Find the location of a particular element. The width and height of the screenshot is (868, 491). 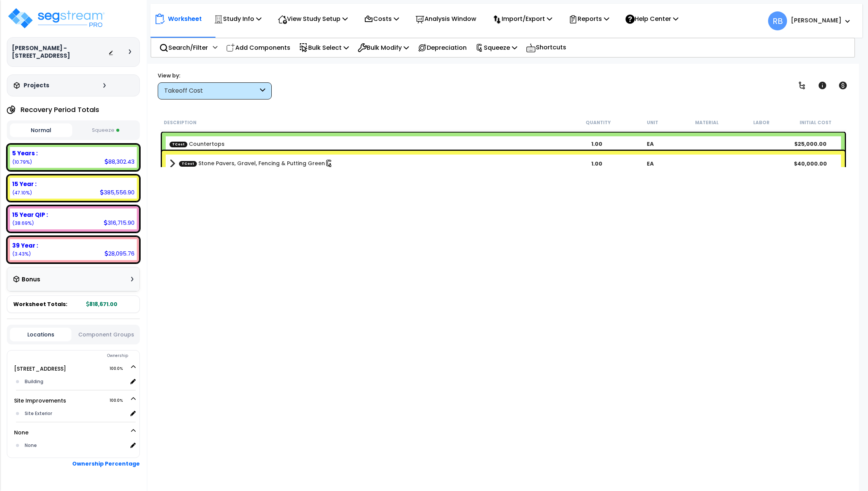

small: Unit is located at coordinates (652, 123).